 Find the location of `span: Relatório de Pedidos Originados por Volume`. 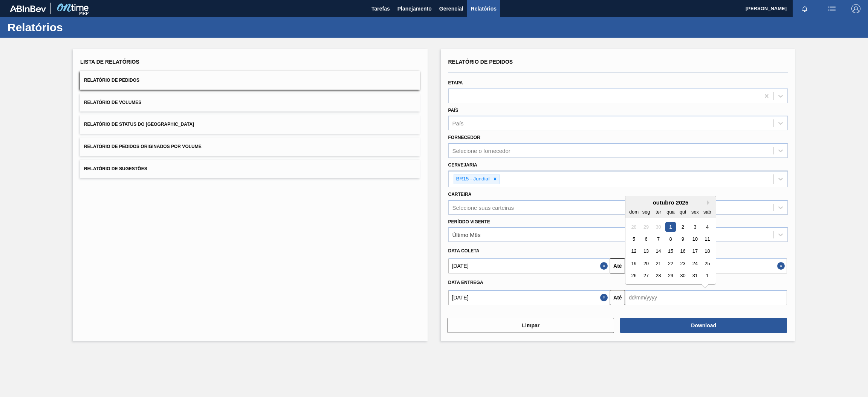

span: Relatório de Pedidos Originados por Volume is located at coordinates (143, 147).